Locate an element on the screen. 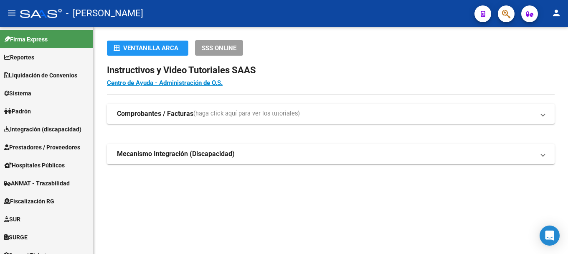  button: SSS ONLINE is located at coordinates (219, 48).